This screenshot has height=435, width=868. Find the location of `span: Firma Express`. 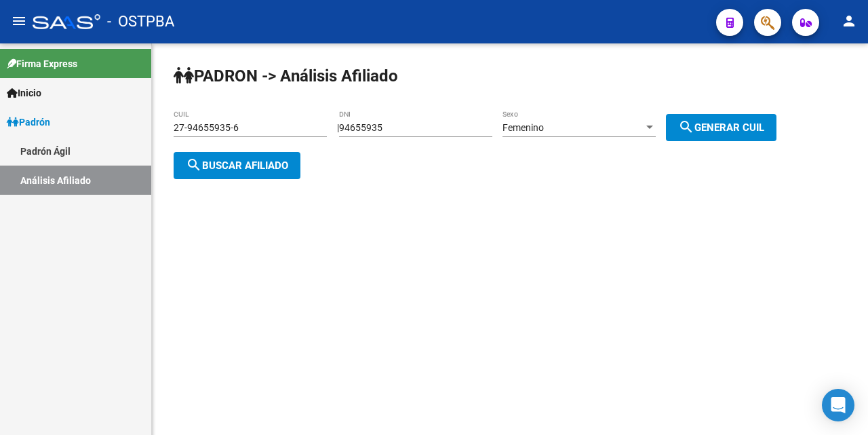

span: Firma Express is located at coordinates (42, 64).